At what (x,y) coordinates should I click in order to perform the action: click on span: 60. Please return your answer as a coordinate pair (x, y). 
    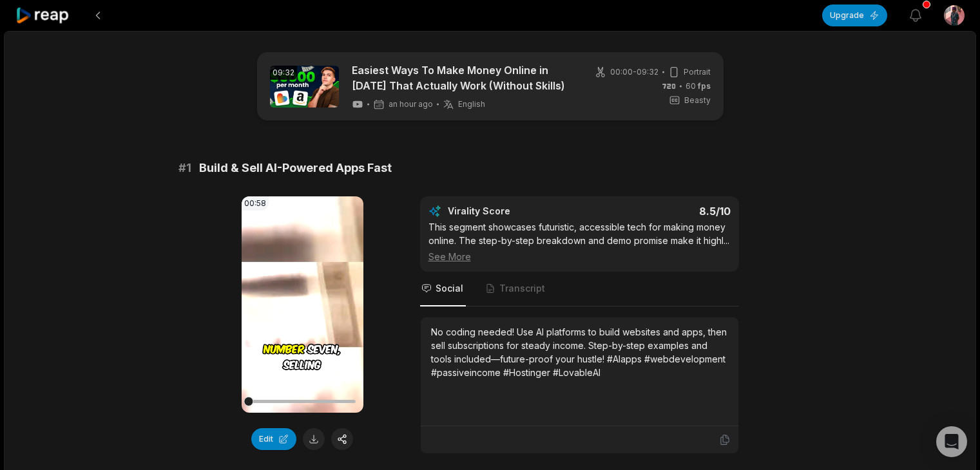
    Looking at the image, I should click on (698, 87).